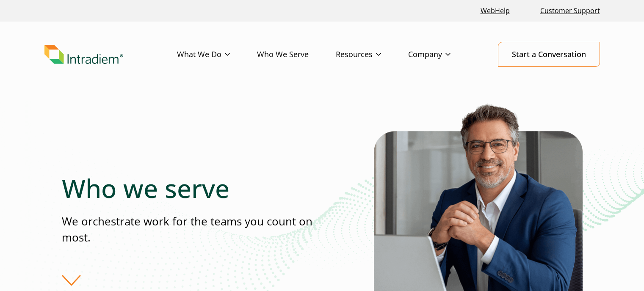 The image size is (644, 291). Describe the element at coordinates (372, 55) in the screenshot. I see `a: Resources` at that location.